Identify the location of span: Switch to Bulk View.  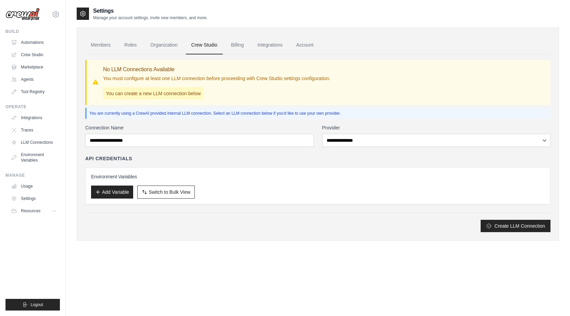
(169, 192).